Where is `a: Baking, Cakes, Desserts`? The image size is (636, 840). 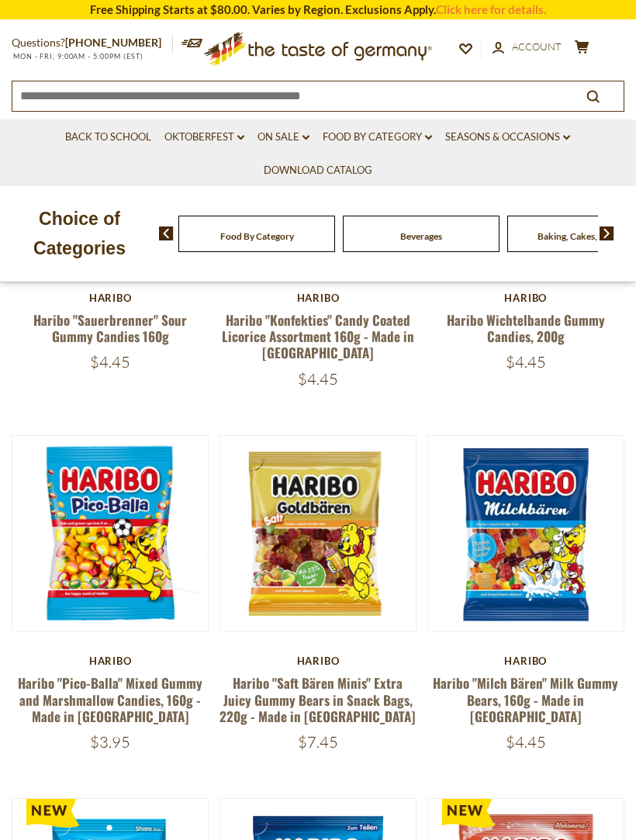
a: Baking, Cakes, Desserts is located at coordinates (585, 235).